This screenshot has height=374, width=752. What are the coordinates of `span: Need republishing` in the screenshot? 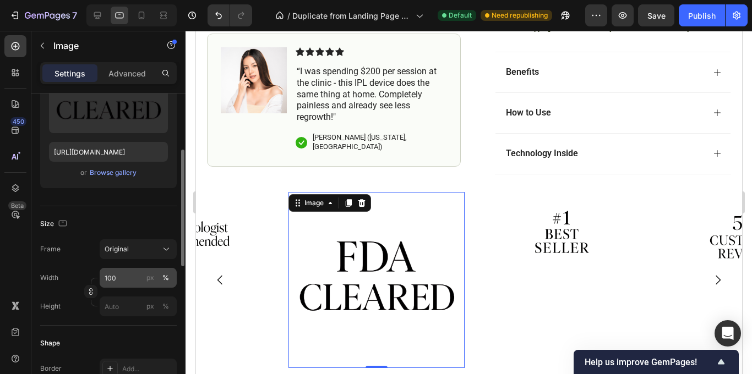 It's located at (520, 15).